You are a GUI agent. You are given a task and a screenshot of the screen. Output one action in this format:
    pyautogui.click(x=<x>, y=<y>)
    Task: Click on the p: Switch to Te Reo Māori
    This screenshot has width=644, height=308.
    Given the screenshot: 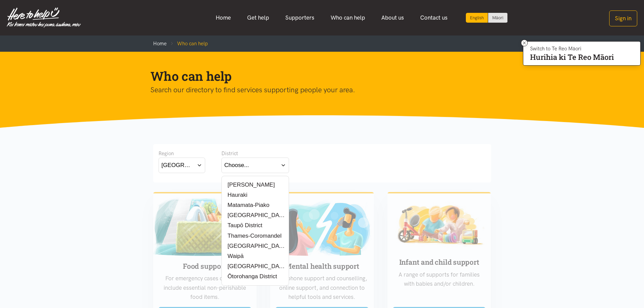 What is the action you would take?
    pyautogui.click(x=572, y=49)
    